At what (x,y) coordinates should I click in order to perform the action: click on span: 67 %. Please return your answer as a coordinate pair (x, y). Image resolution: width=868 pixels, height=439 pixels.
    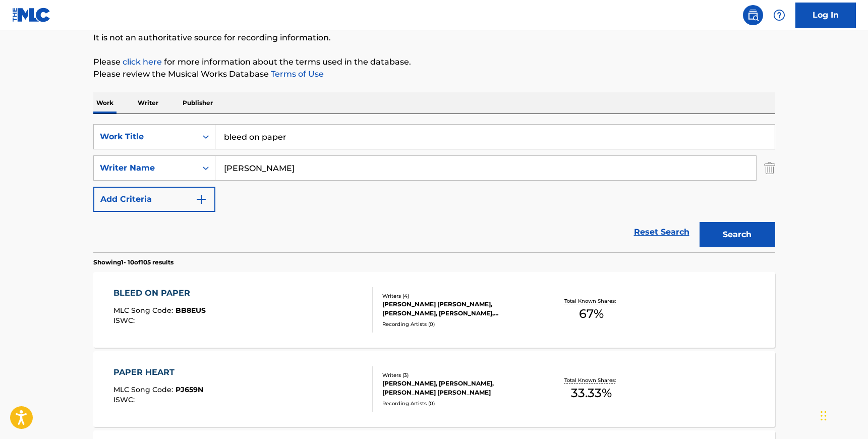
    Looking at the image, I should click on (591, 313).